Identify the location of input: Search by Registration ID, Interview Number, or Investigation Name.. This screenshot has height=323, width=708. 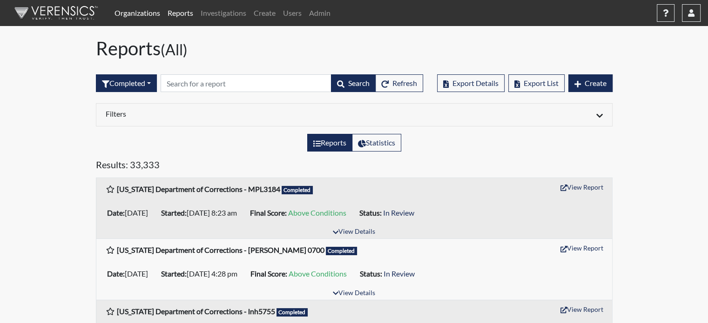
(246, 83).